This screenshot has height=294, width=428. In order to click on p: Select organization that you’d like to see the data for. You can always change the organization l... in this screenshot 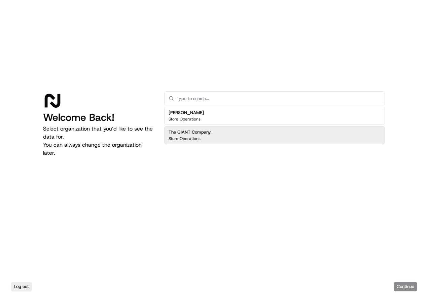, I will do `click(98, 141)`.